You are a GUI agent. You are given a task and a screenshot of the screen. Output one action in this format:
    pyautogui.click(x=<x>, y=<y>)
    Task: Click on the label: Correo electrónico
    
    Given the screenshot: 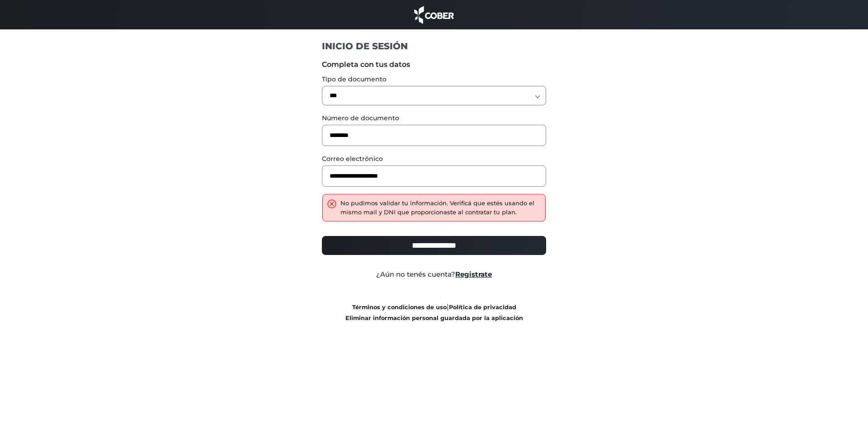 What is the action you would take?
    pyautogui.click(x=434, y=159)
    